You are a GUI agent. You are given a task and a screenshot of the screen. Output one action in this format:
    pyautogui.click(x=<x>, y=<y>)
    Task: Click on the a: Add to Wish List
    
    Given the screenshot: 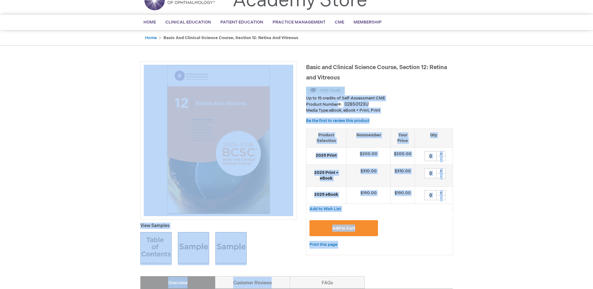 What is the action you would take?
    pyautogui.click(x=325, y=209)
    